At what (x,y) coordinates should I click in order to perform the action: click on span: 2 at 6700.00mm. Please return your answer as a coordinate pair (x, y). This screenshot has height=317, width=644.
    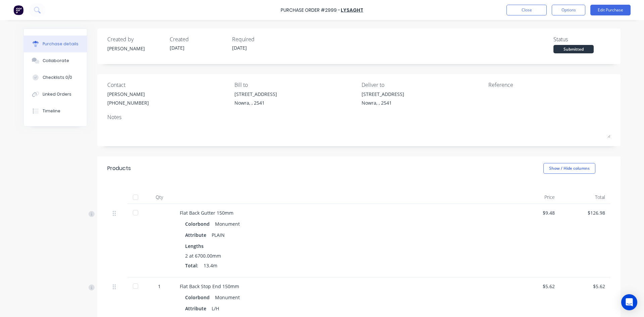
    Looking at the image, I should click on (203, 255).